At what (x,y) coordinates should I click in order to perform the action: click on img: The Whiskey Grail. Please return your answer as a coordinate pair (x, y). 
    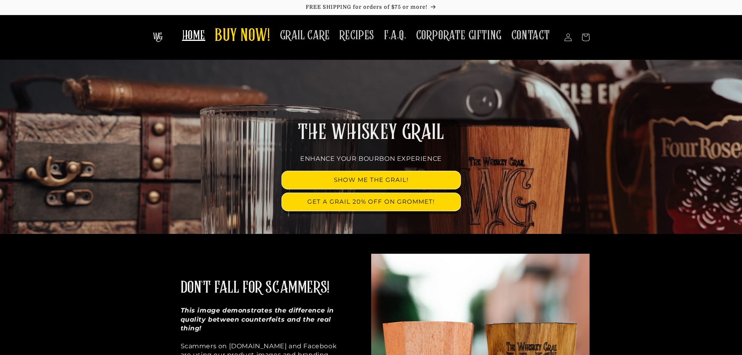
    Looking at the image, I should click on (158, 37).